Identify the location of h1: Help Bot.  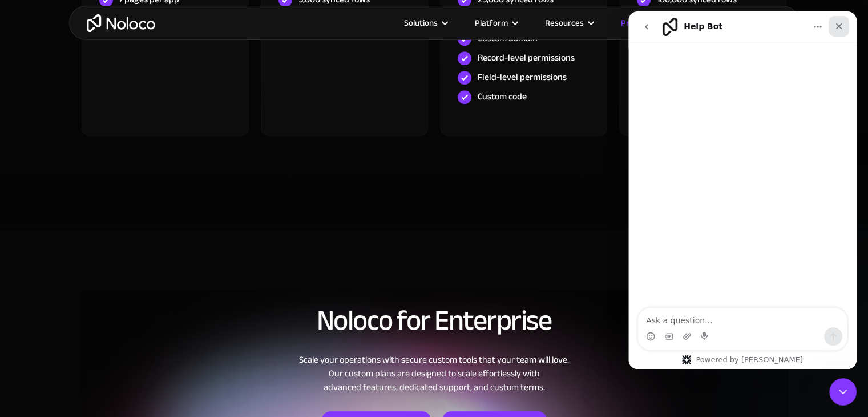
(75, 15).